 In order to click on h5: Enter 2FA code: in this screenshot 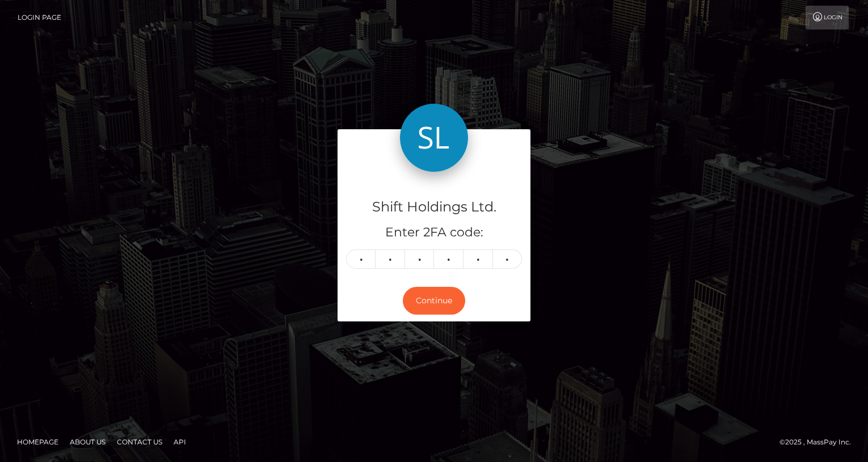, I will do `click(434, 232)`.